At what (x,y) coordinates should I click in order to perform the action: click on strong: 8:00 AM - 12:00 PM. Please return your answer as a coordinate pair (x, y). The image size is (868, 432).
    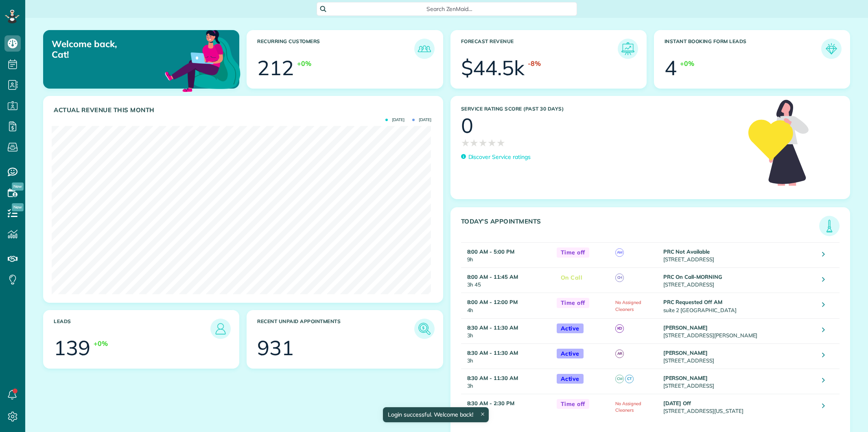
    Looking at the image, I should click on (492, 302).